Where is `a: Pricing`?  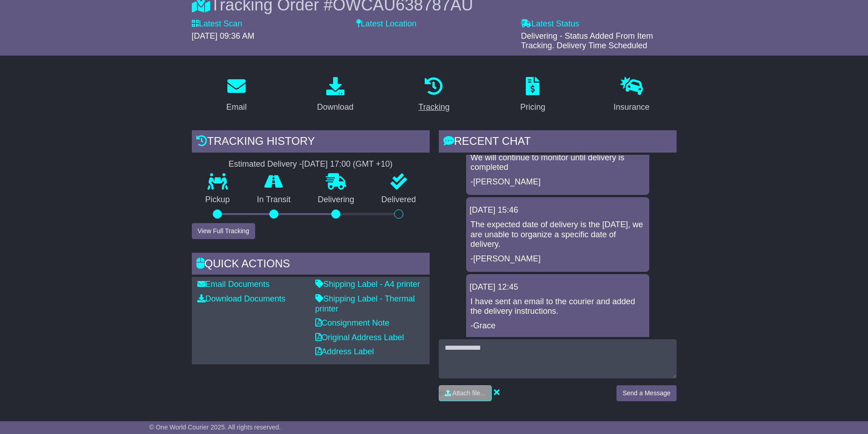
a: Pricing is located at coordinates (532, 95).